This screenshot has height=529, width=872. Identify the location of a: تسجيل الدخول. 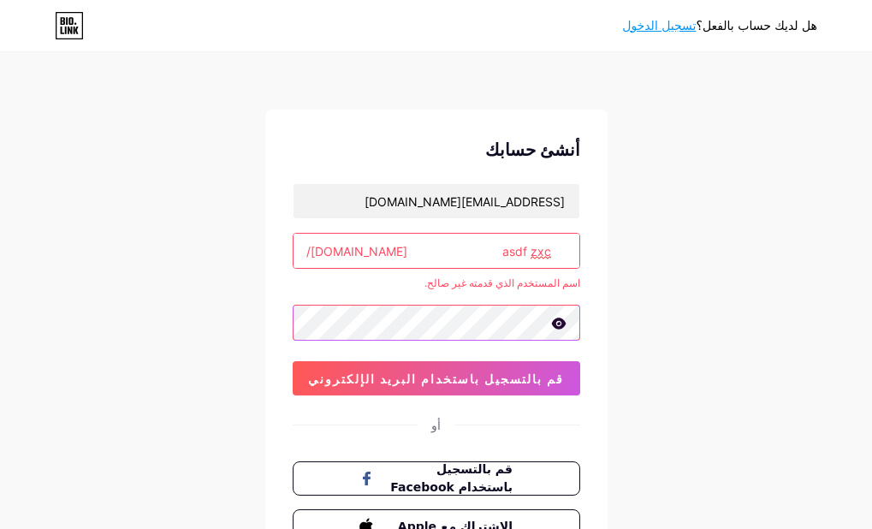
(659, 26).